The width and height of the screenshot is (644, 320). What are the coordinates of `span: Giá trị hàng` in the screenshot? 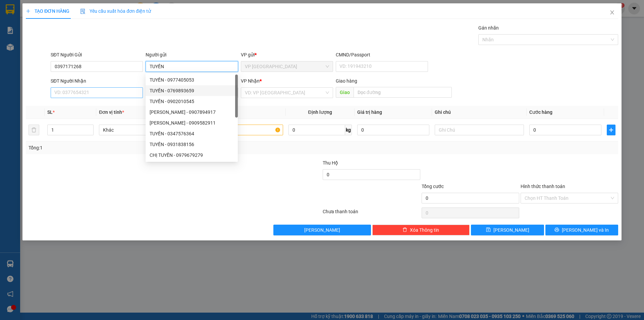 It's located at (370, 112).